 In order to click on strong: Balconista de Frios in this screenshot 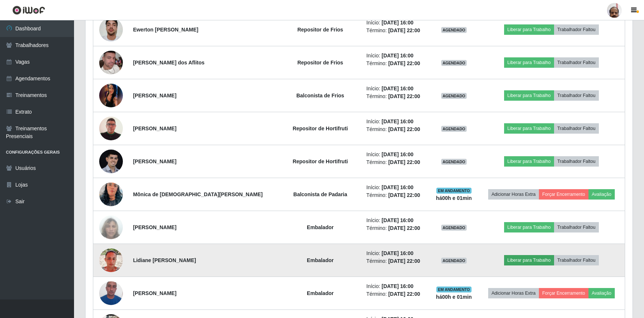, I will do `click(320, 96)`.